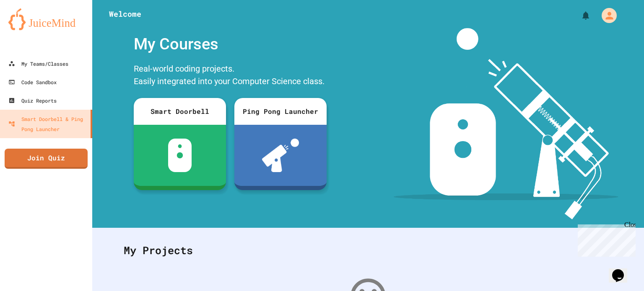  Describe the element at coordinates (230, 75) in the screenshot. I see `div: Real-world coding projects. Easily integrated into your Computer Science class.` at that location.